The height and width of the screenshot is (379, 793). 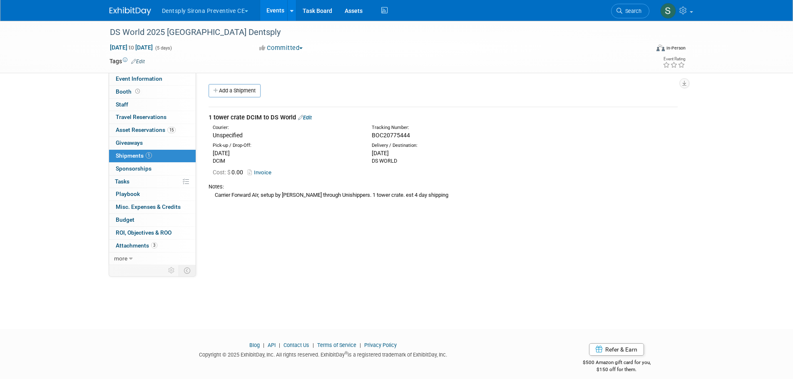 I want to click on a: Invoice, so click(x=261, y=172).